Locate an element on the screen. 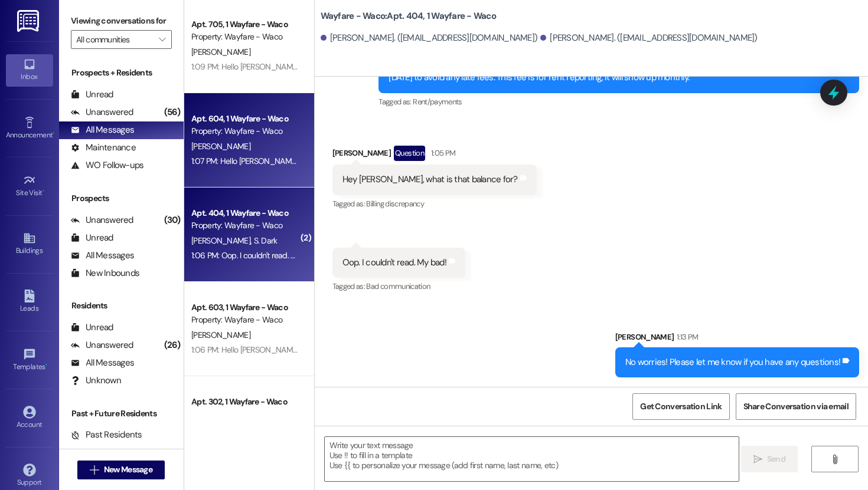  div: Unknown is located at coordinates (95, 381).